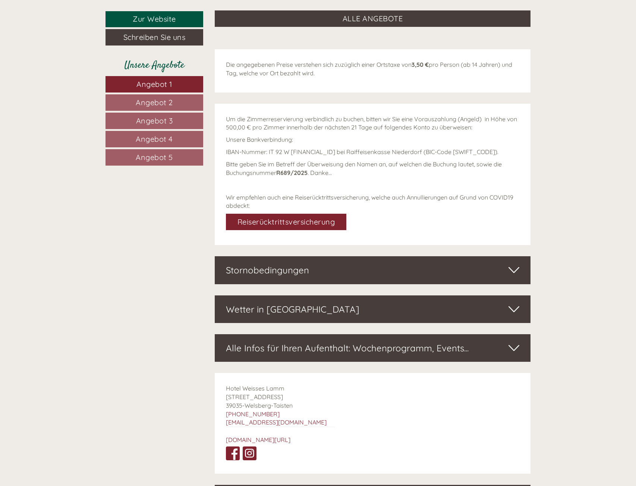 This screenshot has height=486, width=636. What do you see at coordinates (154, 37) in the screenshot?
I see `a: Schreiben Sie uns` at bounding box center [154, 37].